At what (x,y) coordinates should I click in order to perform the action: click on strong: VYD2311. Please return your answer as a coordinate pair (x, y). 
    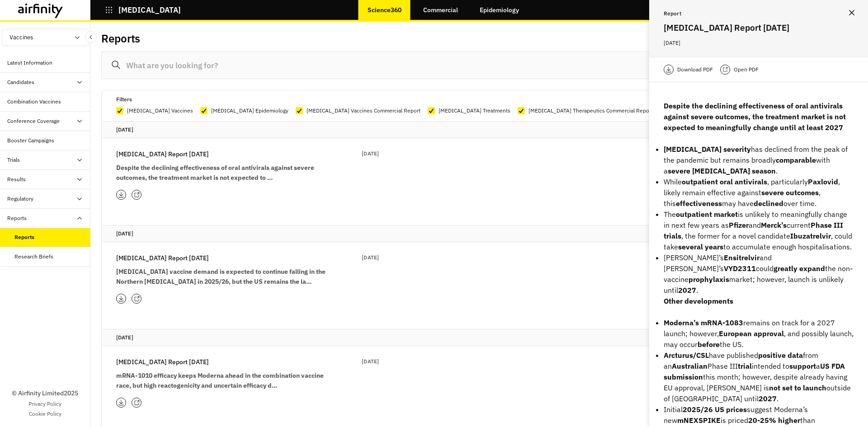
    Looking at the image, I should click on (740, 268).